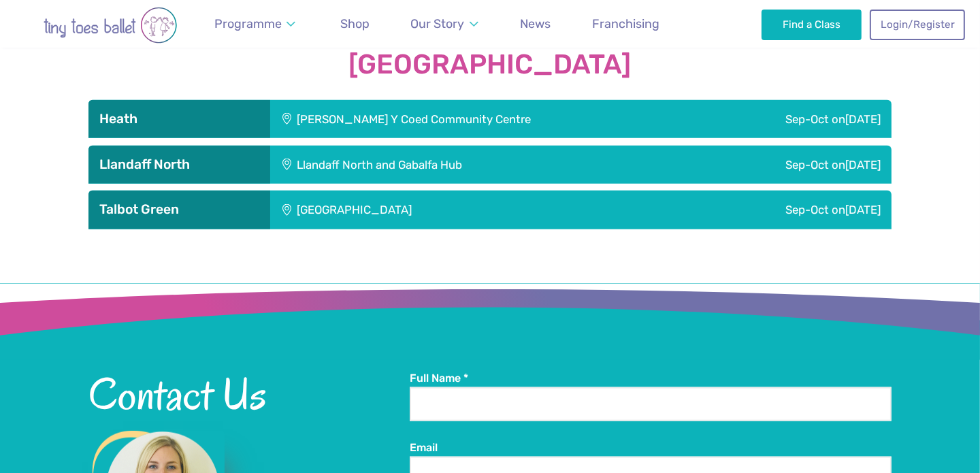 This screenshot has height=473, width=980. I want to click on a: News, so click(535, 24).